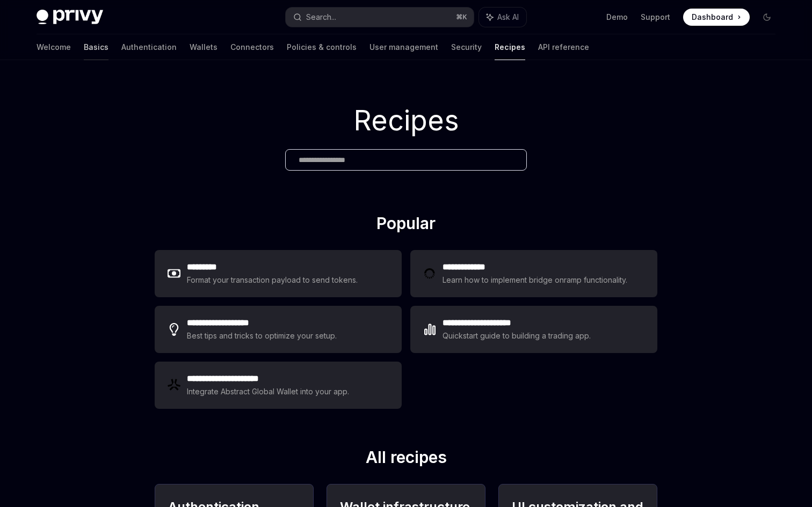  Describe the element at coordinates (712, 17) in the screenshot. I see `span: Dashboard` at that location.